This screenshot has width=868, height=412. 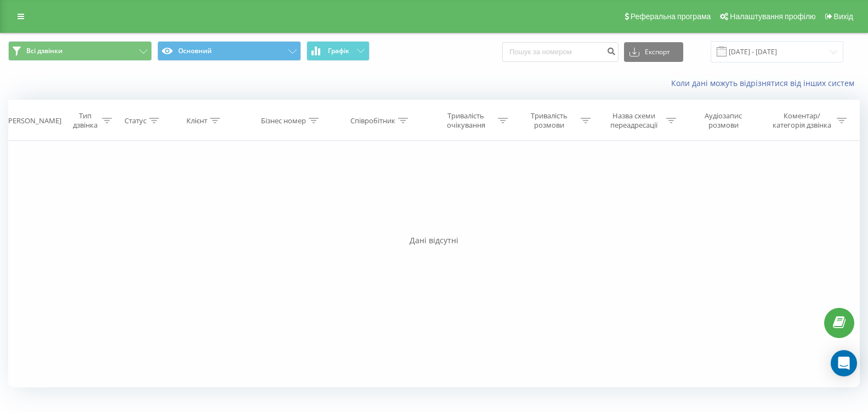 What do you see at coordinates (80, 51) in the screenshot?
I see `button: Всі дзвінки` at bounding box center [80, 51].